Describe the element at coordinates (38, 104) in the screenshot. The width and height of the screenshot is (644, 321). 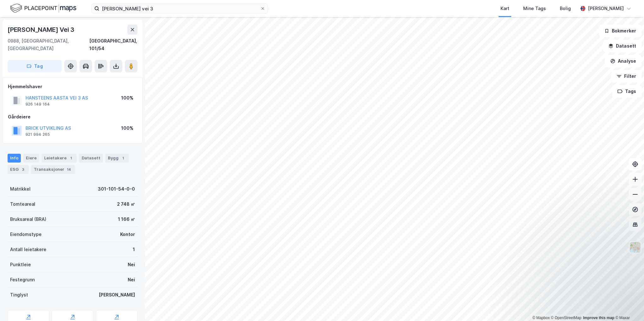
I see `div: 926 149 164` at that location.